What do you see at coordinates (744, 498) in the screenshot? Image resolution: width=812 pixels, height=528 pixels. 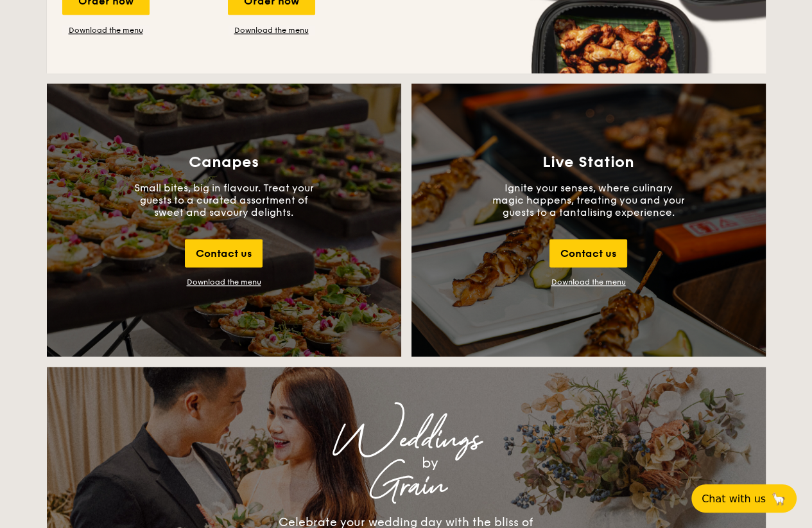 I see `button: Chat with us🦙` at bounding box center [744, 498].